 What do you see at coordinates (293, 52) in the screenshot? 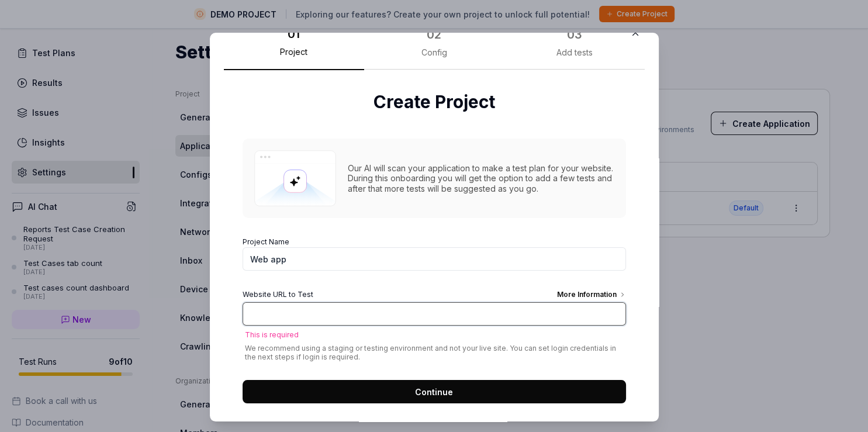
I see `div: Project` at bounding box center [293, 52].